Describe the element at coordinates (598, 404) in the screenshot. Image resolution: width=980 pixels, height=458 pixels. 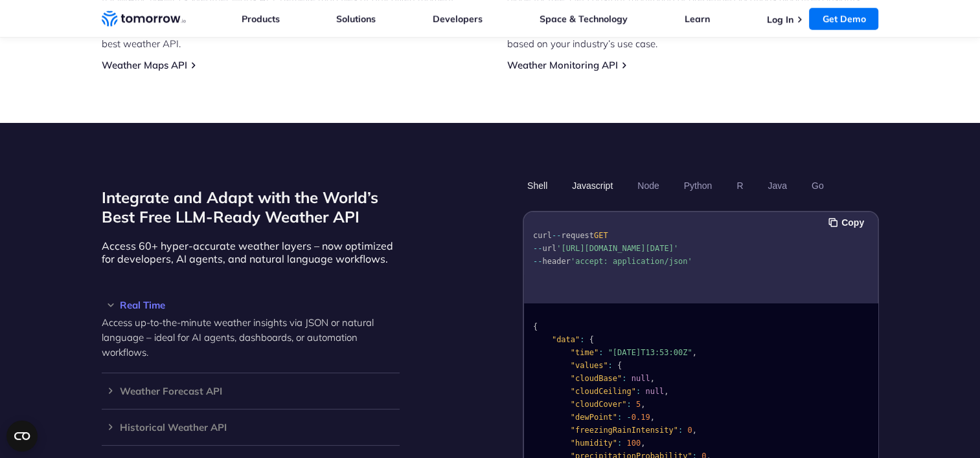
I see `span: "cloudCover"` at that location.